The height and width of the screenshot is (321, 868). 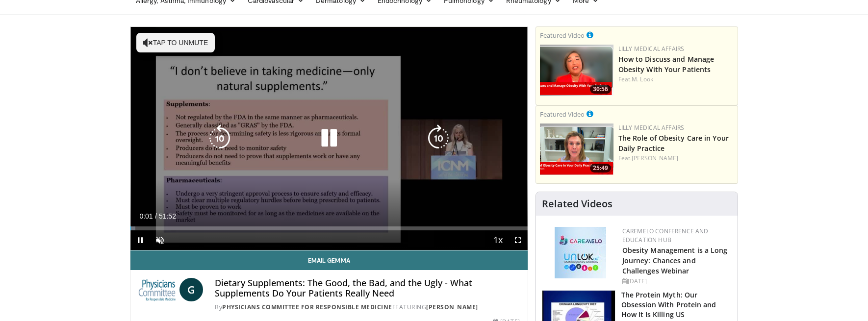 What do you see at coordinates (643, 79) in the screenshot?
I see `a: M. Look` at bounding box center [643, 79].